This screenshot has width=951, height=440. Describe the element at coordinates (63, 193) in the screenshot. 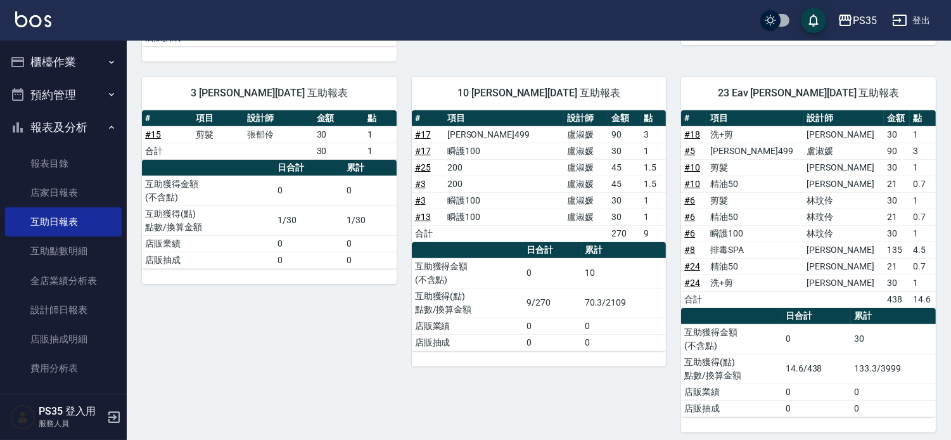

I see `a: 店家日報表` at that location.